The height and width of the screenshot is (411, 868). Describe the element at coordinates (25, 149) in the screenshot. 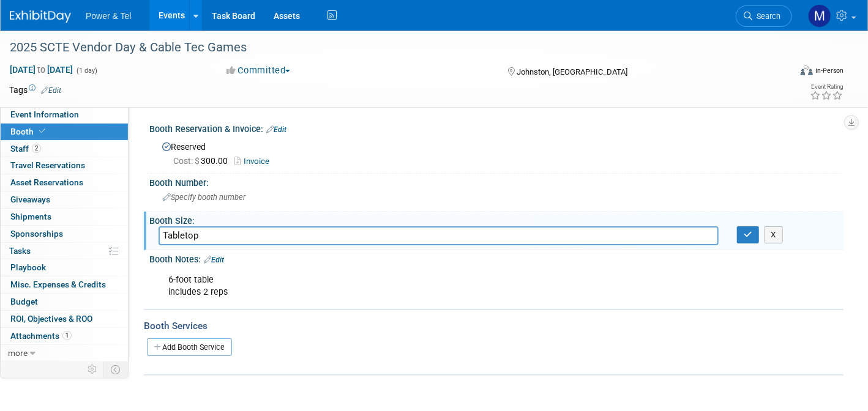

I see `span: Staff` at that location.